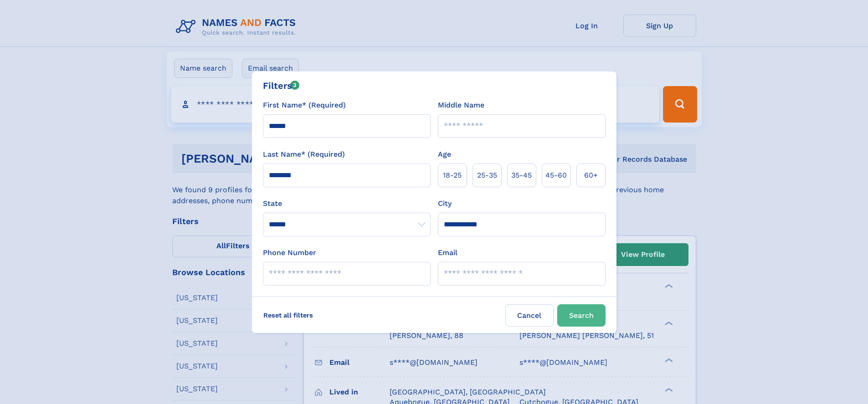  I want to click on label: Reset all filters, so click(288, 315).